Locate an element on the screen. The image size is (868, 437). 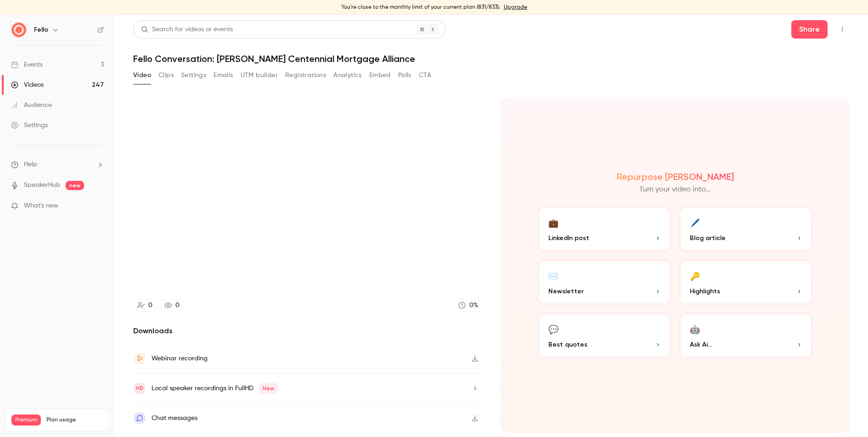
button: CTA is located at coordinates (425, 76).